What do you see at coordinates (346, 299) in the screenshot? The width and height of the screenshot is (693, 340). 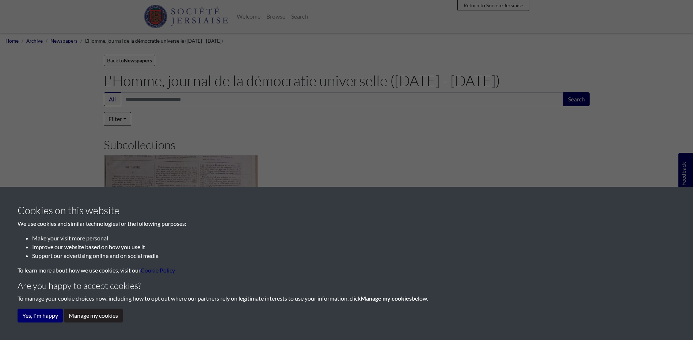 I see `p: To manage your cookie choices now, including how to opt out where our partners rely on legitimate...` at bounding box center [346, 299].